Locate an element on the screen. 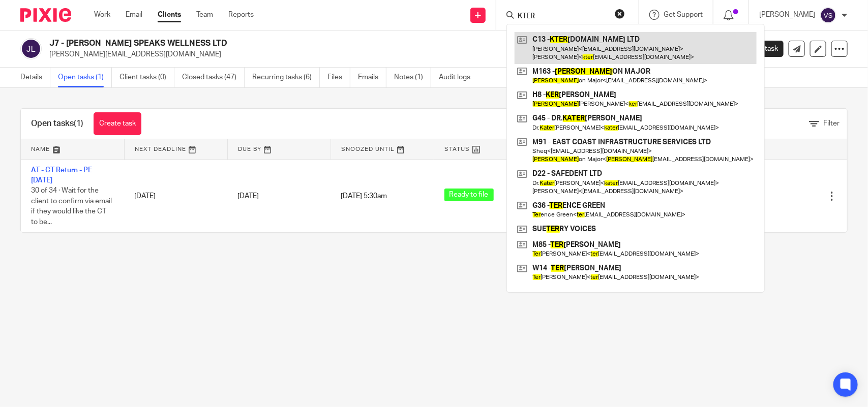  a: Client tasks (0) is located at coordinates (147, 78).